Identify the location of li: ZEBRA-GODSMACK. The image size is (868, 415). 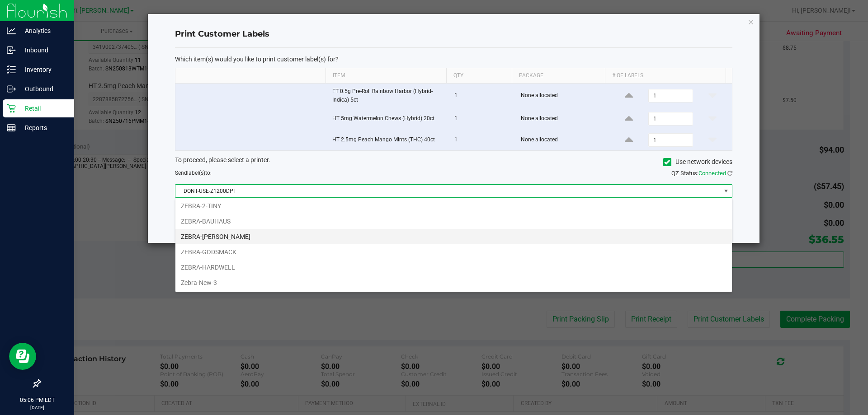
(453, 252).